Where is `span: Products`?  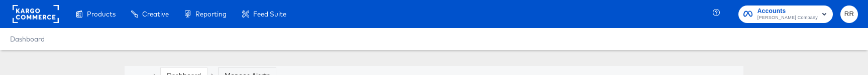 span: Products is located at coordinates (101, 14).